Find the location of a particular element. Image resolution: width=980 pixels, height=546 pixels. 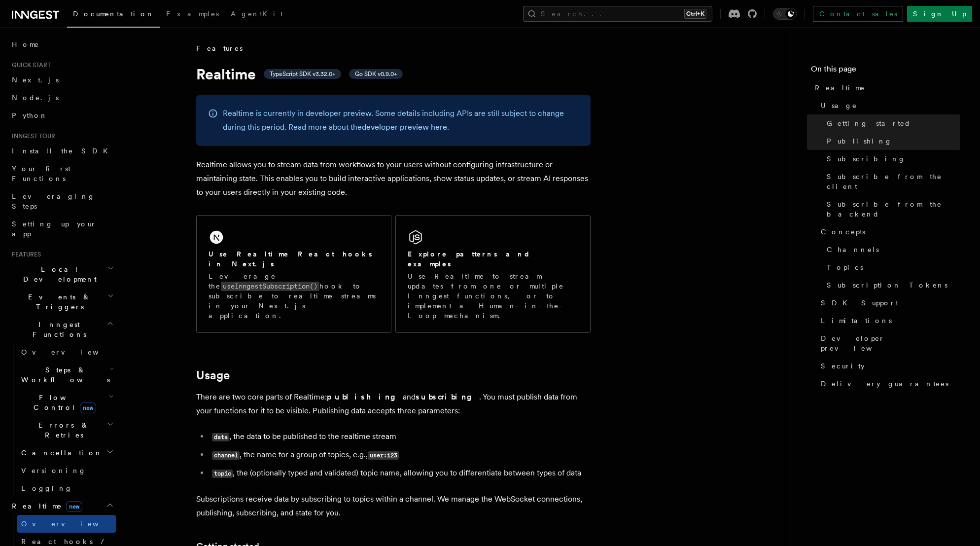

span: Leveraging Steps is located at coordinates (53, 201).